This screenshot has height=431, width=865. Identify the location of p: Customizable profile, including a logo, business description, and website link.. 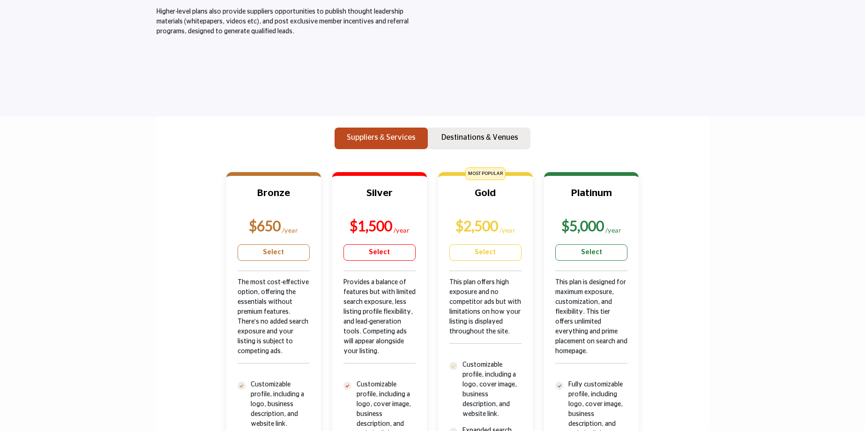
(280, 404).